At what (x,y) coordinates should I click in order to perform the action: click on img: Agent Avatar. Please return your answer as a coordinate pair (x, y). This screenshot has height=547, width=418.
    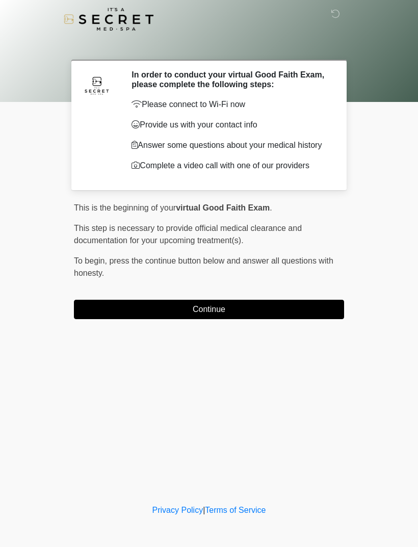
    Looking at the image, I should click on (97, 85).